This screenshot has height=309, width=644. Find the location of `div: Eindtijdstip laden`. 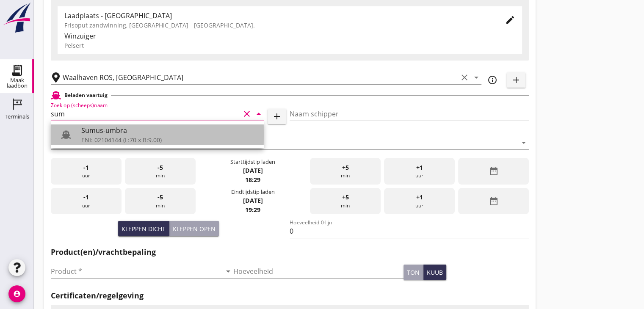

div: Eindtijdstip laden is located at coordinates (253, 192).